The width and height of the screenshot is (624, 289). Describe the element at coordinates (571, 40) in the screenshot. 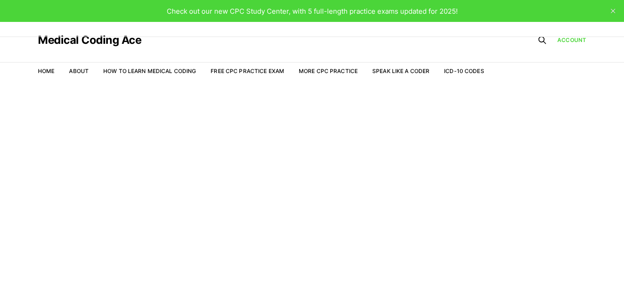

I see `a: Account` at that location.